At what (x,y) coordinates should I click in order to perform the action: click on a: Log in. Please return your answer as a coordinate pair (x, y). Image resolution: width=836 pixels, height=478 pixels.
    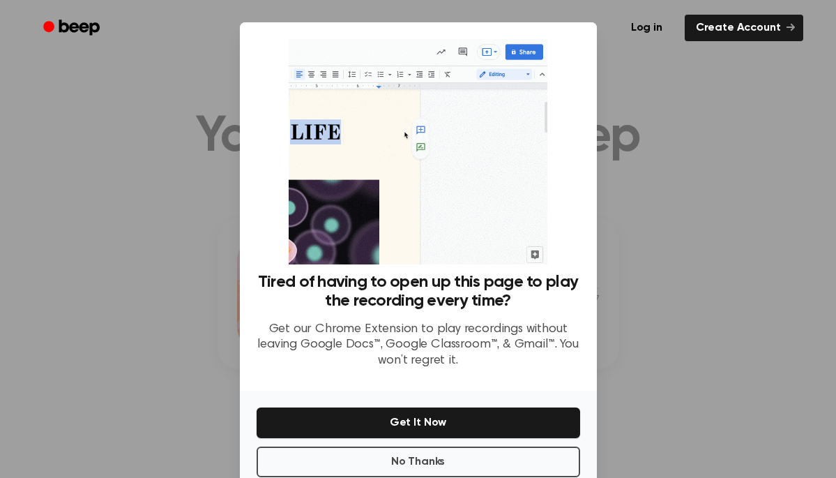
    Looking at the image, I should click on (646, 28).